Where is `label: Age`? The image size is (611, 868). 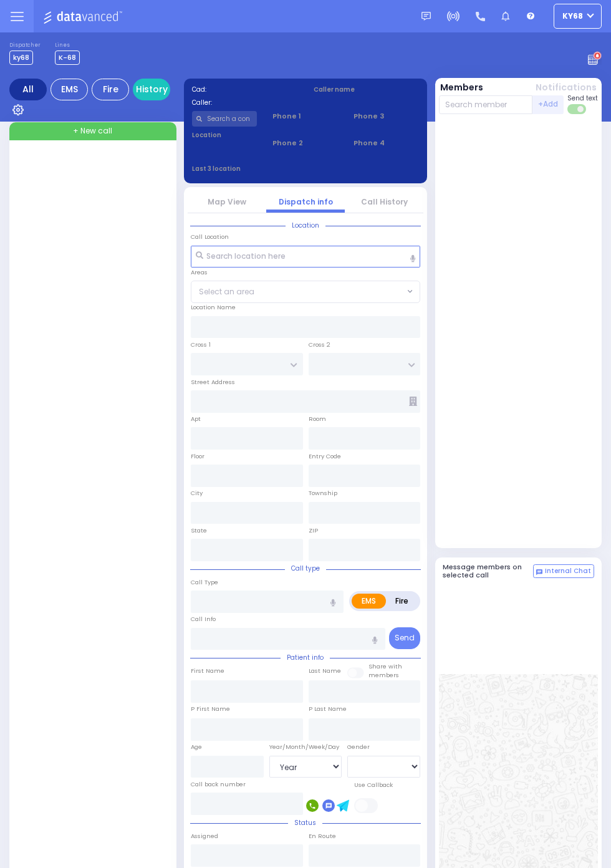
label: Age is located at coordinates (196, 747).